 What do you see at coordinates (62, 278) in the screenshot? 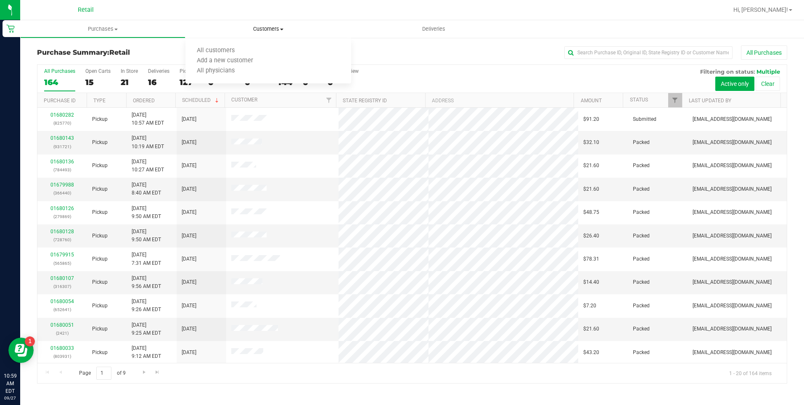
I see `a: 01680107` at bounding box center [62, 278].